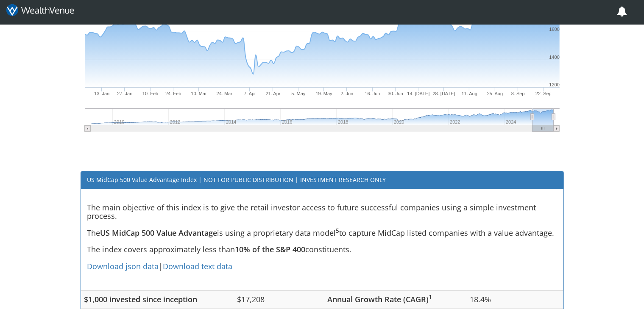  Describe the element at coordinates (287, 122) in the screenshot. I see `tspan: 2016` at that location.